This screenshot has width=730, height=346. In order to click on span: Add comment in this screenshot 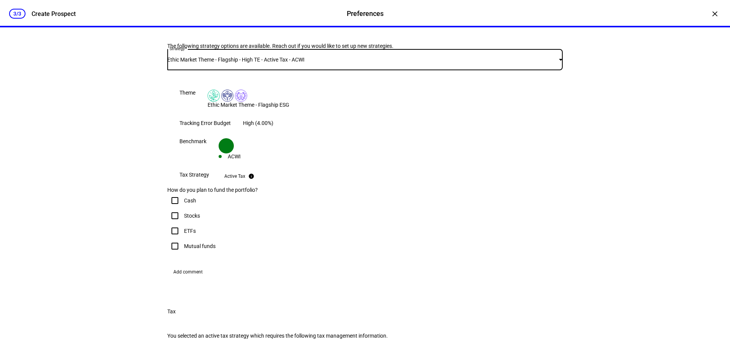, I will do `click(188, 272)`.